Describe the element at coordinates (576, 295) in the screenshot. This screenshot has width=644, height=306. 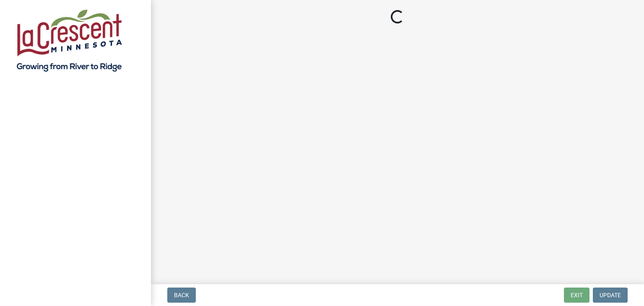
I see `button: Exit` at that location.